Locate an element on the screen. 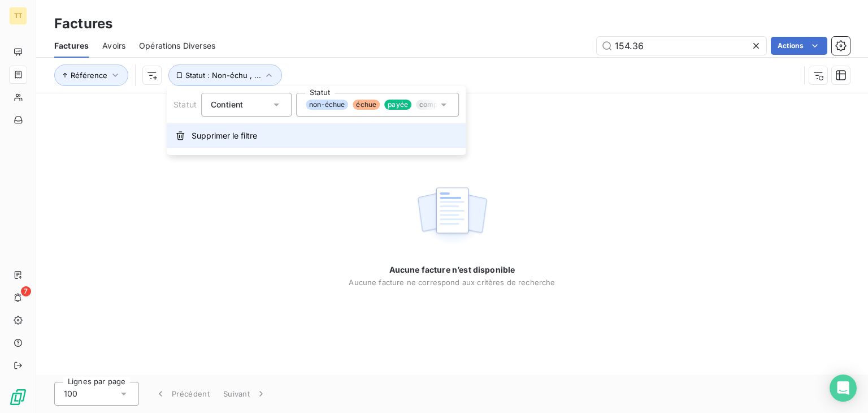 The width and height of the screenshot is (868, 413). span: payée is located at coordinates (398, 104).